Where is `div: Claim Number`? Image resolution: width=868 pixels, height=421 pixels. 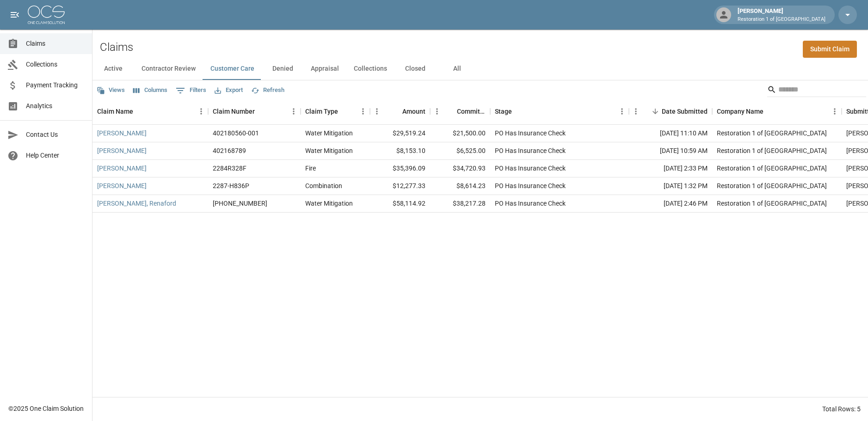 div: Claim Number is located at coordinates (233, 111).